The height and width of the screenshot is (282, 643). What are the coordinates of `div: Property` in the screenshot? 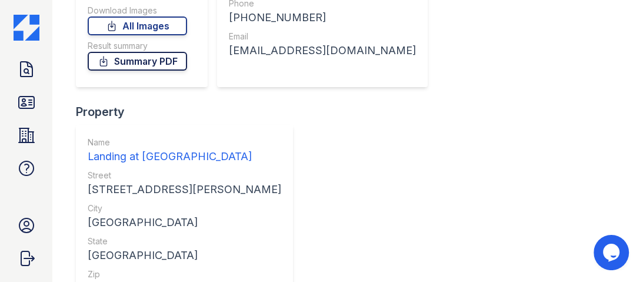 It's located at (189, 112).